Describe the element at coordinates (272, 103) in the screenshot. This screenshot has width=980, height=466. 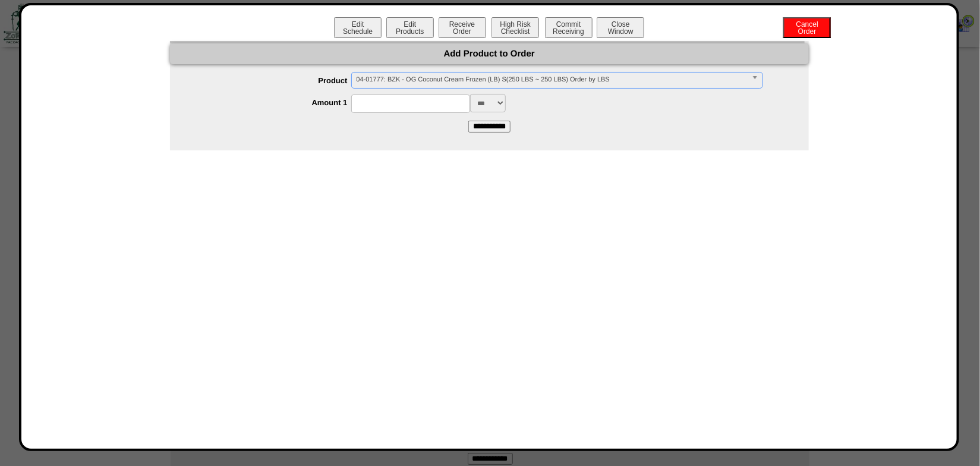
I see `label: Amount 1` at that location.